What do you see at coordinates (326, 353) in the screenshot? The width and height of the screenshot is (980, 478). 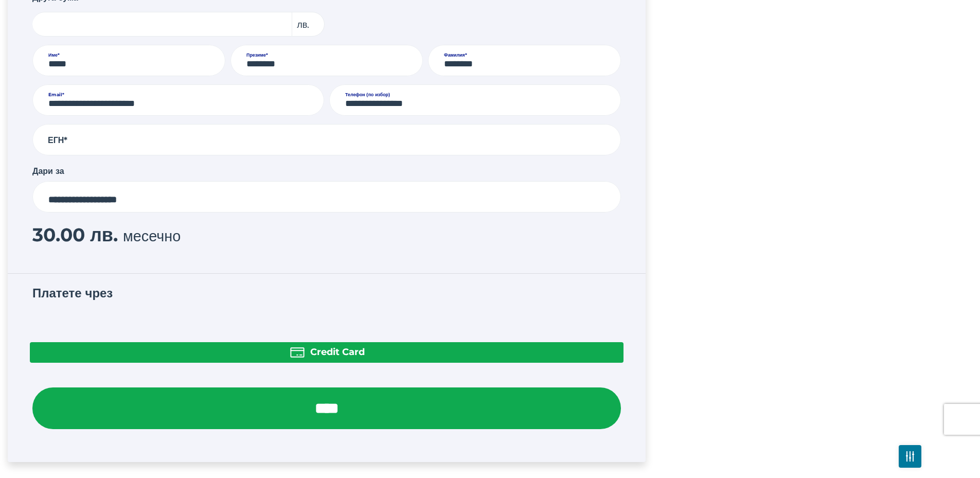 I see `button: Credit Card` at bounding box center [326, 353].